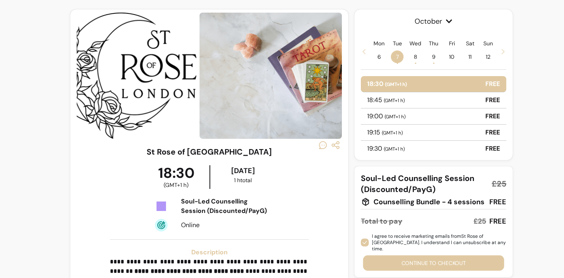 This screenshot has width=564, height=278. I want to click on span: 8, so click(415, 57).